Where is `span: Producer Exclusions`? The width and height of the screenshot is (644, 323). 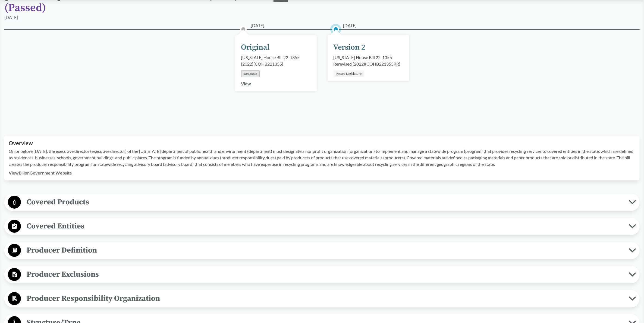
span: Producer Exclusions is located at coordinates (325, 274).